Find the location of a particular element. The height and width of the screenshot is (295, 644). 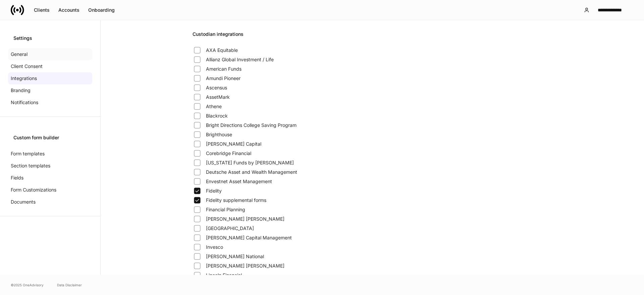

span: Bright Directions College Saving Program is located at coordinates (251, 125).